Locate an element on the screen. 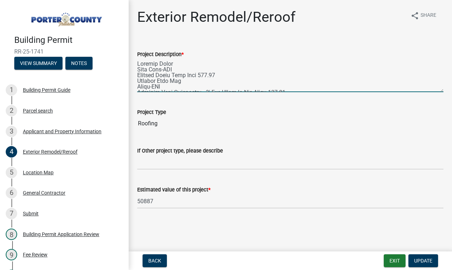  div: 4 is located at coordinates (11, 152).